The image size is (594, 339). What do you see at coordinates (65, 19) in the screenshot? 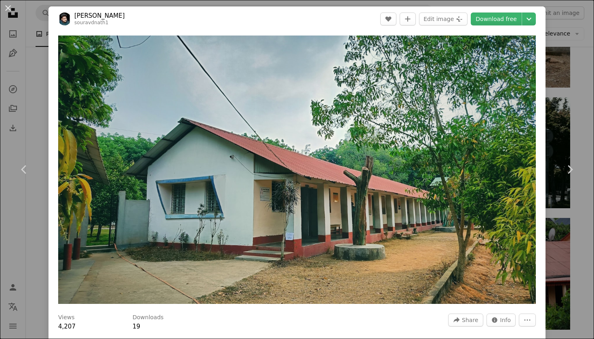
I see `img: Go to Sourav Debnath's profile` at bounding box center [65, 19].